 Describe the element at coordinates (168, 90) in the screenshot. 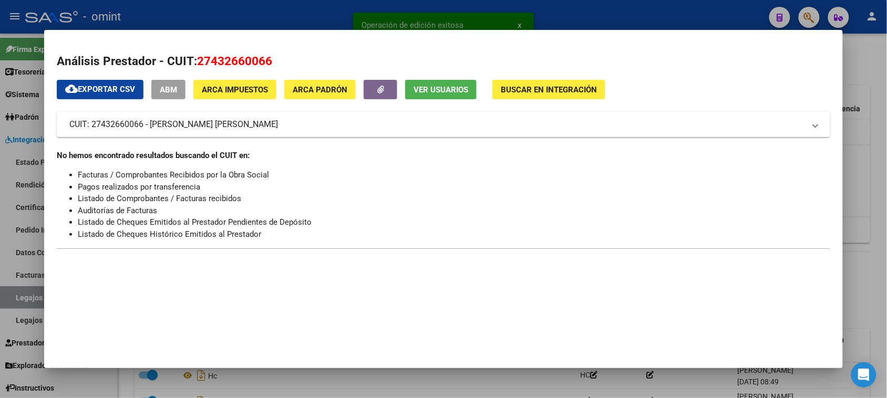

I see `span: ABM` at that location.